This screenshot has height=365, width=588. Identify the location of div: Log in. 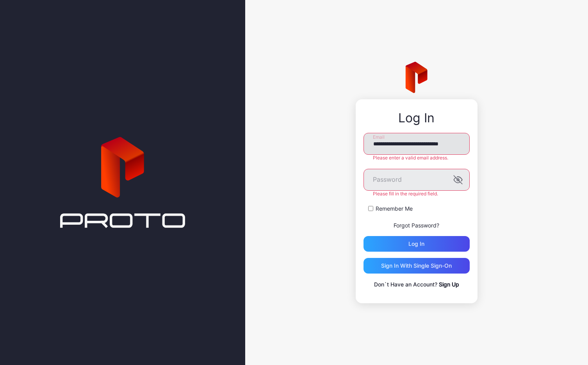
(416, 244).